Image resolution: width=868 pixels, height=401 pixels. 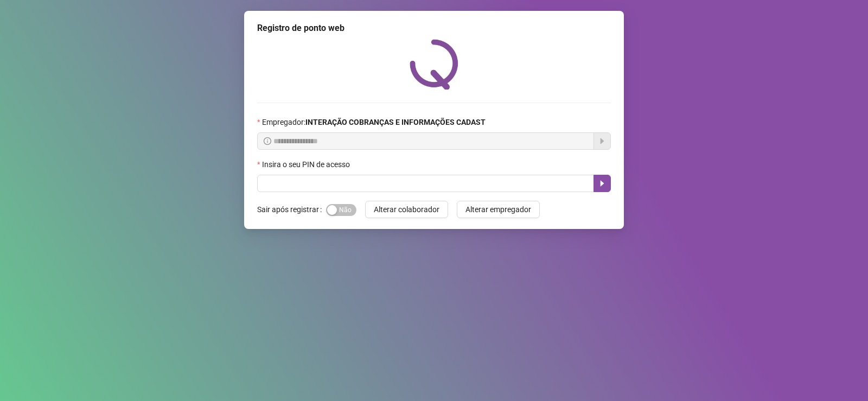 What do you see at coordinates (406, 210) in the screenshot?
I see `button: Alterar colaborador` at bounding box center [406, 210].